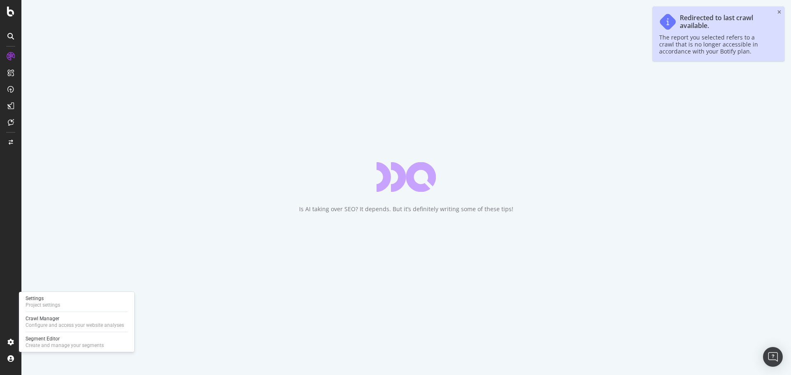 Image resolution: width=791 pixels, height=375 pixels. What do you see at coordinates (714, 44) in the screenshot?
I see `div: The report you selected refers to a crawl that is no longer accessible in accordance with your Bo...` at bounding box center [714, 44].